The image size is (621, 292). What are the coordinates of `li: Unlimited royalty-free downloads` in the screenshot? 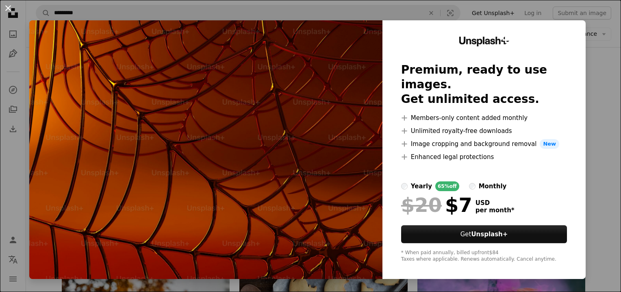 It's located at (484, 131).